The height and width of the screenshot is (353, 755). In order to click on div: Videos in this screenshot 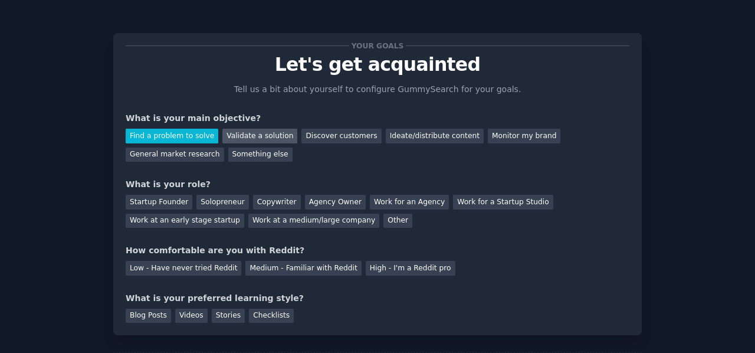, I will do `click(191, 316)`.